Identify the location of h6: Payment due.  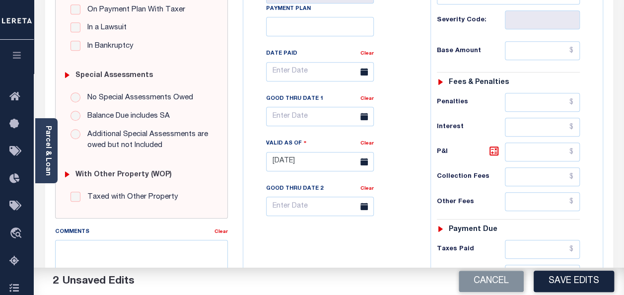
(473, 229).